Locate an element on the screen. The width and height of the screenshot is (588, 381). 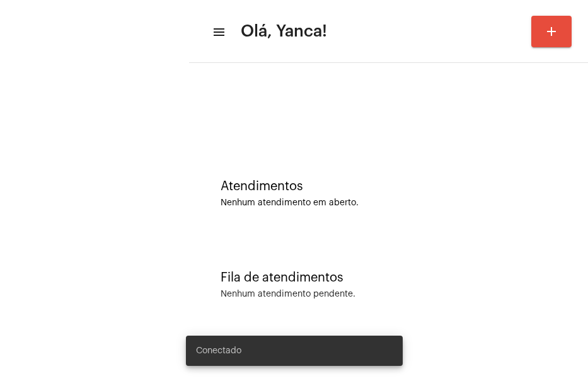
div: Nenhum atendimento em aberto. is located at coordinates (388, 203).